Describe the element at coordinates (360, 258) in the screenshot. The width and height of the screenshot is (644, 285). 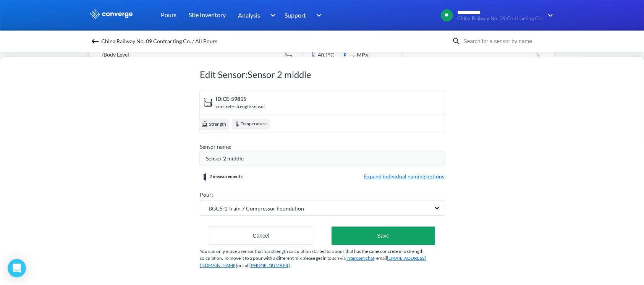
I see `a: intercom chat` at that location.